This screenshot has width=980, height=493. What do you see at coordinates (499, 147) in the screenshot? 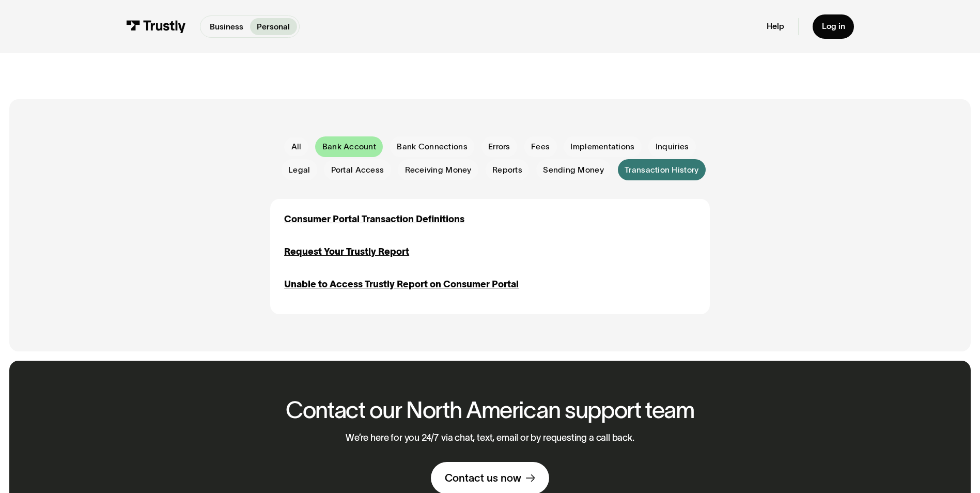
I see `span: Errors` at bounding box center [499, 147].